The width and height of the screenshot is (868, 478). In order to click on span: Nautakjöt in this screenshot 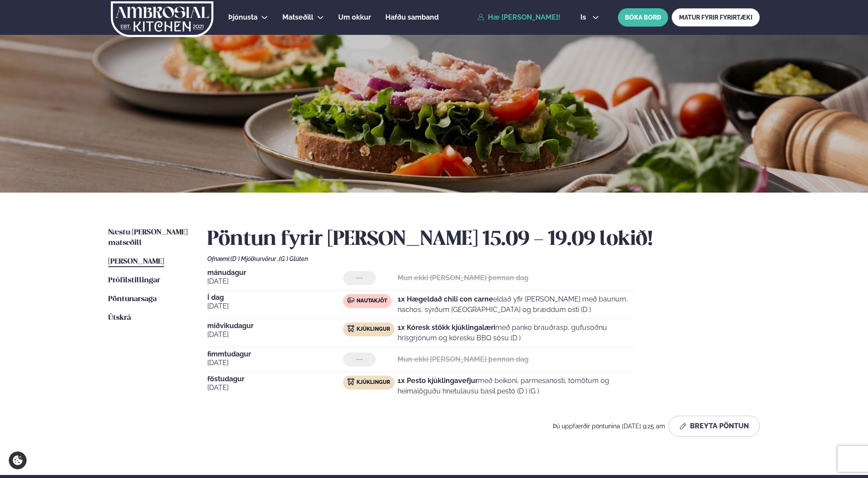, I will do `click(372, 301)`.